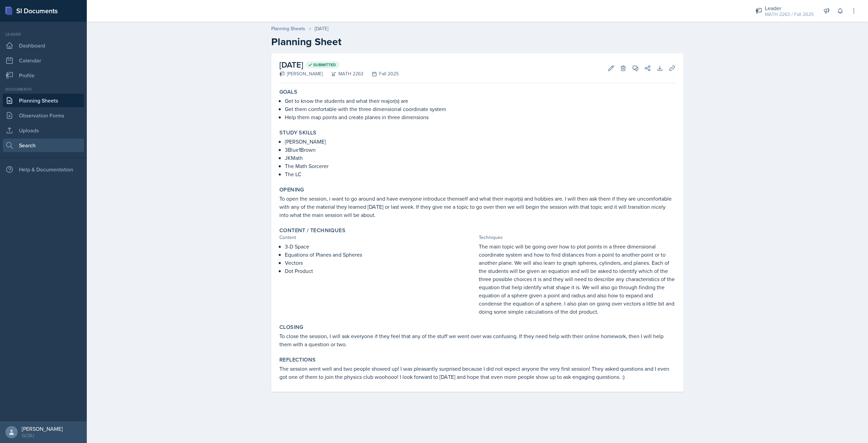 The width and height of the screenshot is (868, 443). I want to click on div: Documents, so click(43, 90).